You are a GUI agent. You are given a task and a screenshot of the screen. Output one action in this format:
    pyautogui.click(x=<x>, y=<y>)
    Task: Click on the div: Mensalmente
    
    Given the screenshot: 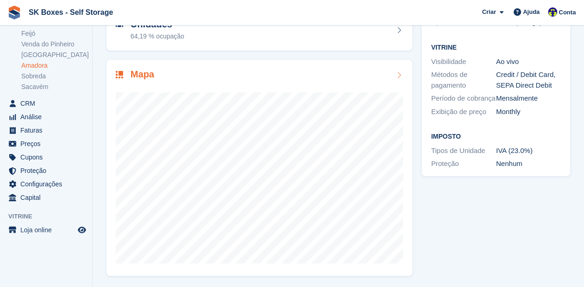 What is the action you would take?
    pyautogui.click(x=529, y=98)
    